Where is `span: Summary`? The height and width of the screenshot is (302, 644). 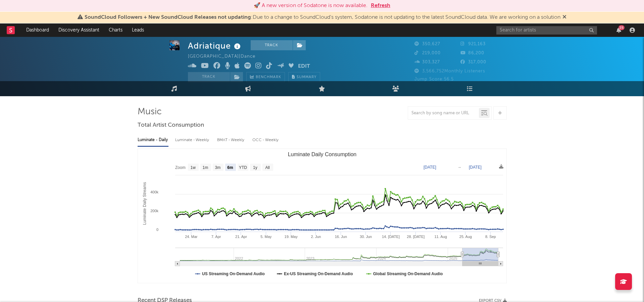 span: Summary is located at coordinates (307, 77).